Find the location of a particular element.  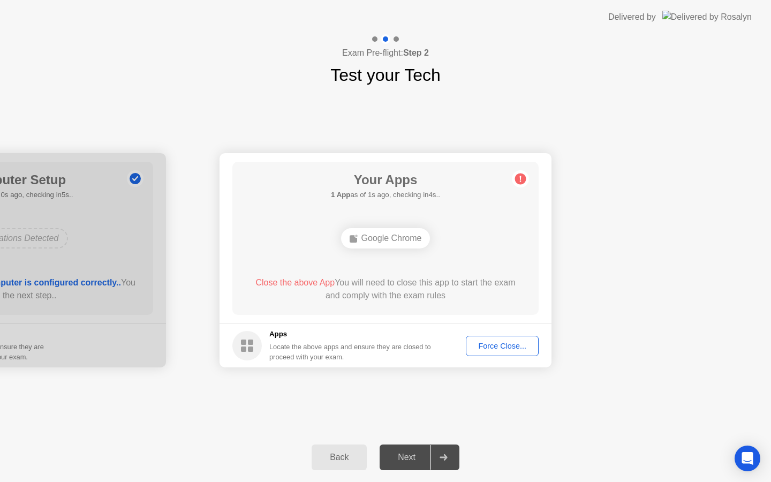

h5: Apps is located at coordinates (350, 334).